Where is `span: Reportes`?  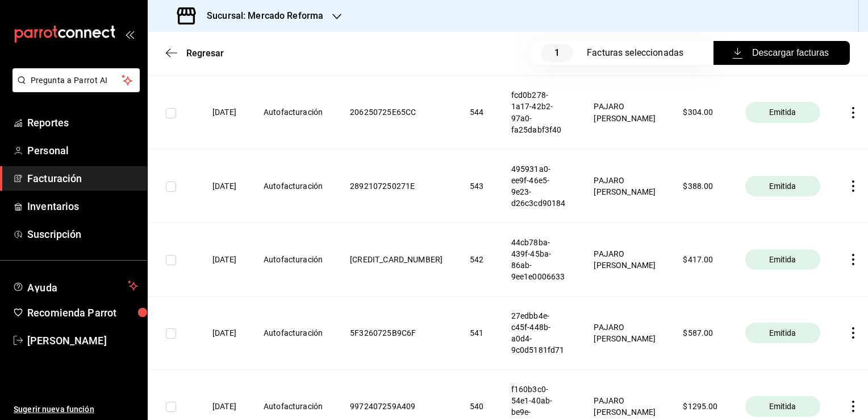
span: Reportes is located at coordinates (83, 122).